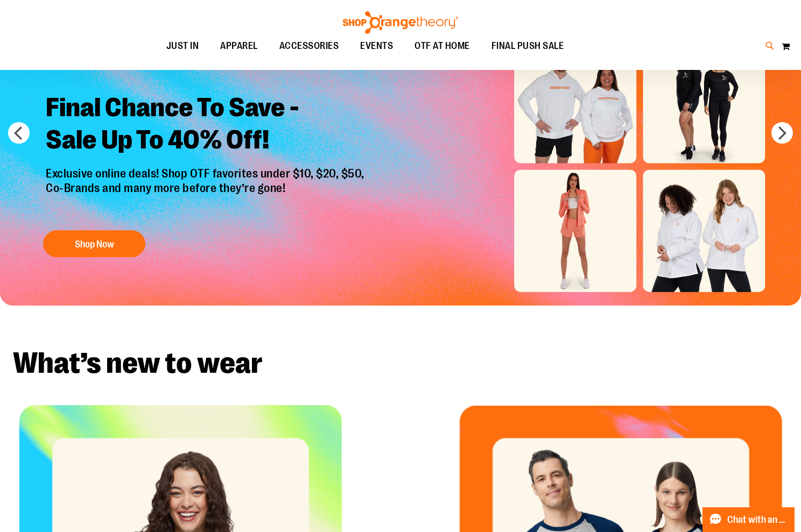 The image size is (801, 532). What do you see at coordinates (183, 46) in the screenshot?
I see `span: JUST IN` at bounding box center [183, 46].